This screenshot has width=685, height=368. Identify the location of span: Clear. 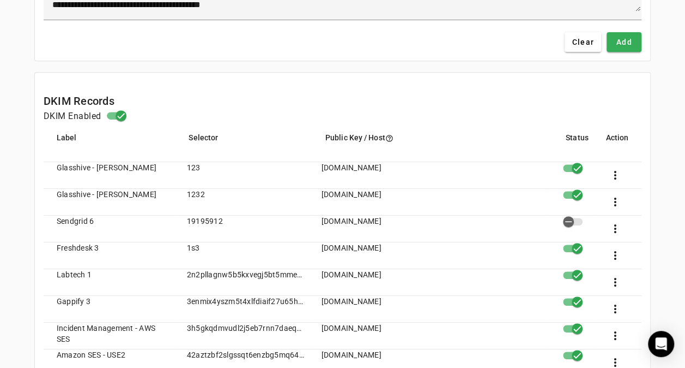
(583, 42).